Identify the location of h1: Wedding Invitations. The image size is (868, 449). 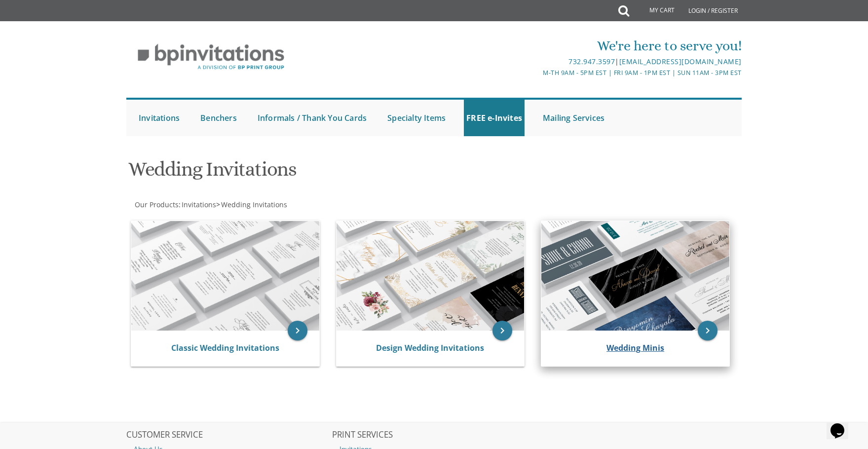
(329, 173).